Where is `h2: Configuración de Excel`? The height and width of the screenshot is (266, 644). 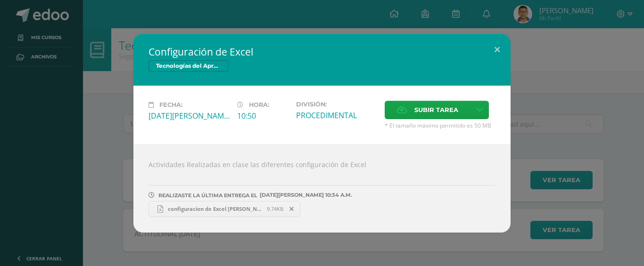
h2: Configuración de Excel is located at coordinates (322, 52).